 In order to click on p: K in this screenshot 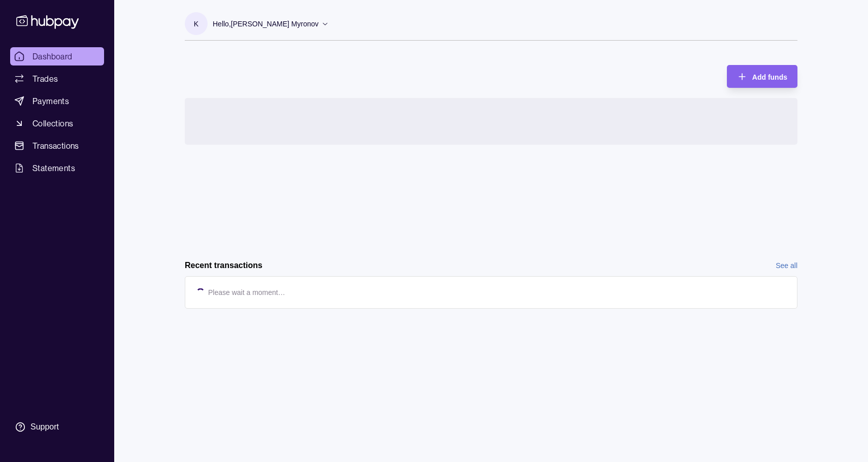, I will do `click(196, 24)`.